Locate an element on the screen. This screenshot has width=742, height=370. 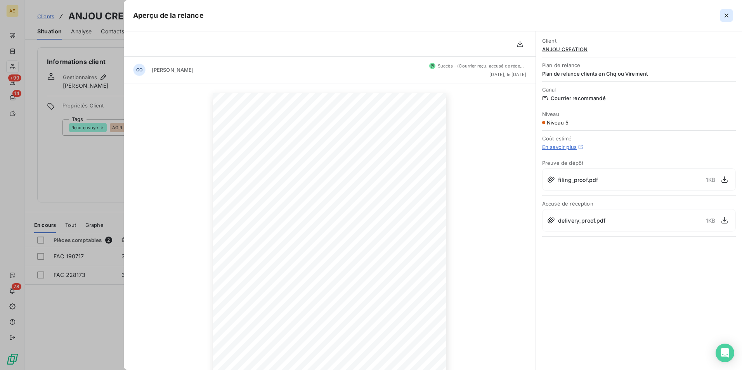
span: Vous remerciant pour votre compréhension. is located at coordinates (269, 297).